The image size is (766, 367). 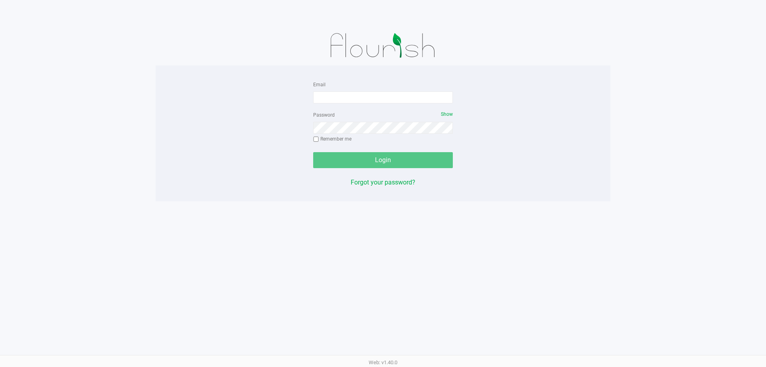 What do you see at coordinates (319, 85) in the screenshot?
I see `label: Email` at bounding box center [319, 85].